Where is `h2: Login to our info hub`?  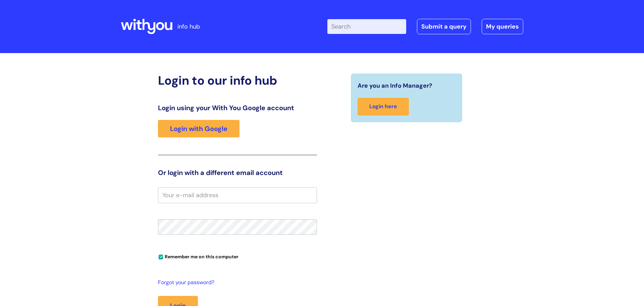 h2: Login to our info hub is located at coordinates (237, 80).